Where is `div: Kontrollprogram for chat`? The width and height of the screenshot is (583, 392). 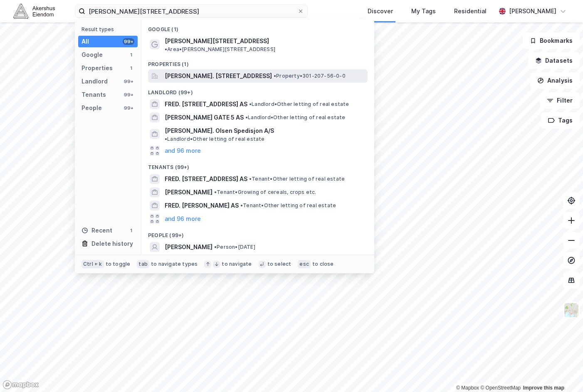 div: Kontrollprogram for chat is located at coordinates (562, 372).